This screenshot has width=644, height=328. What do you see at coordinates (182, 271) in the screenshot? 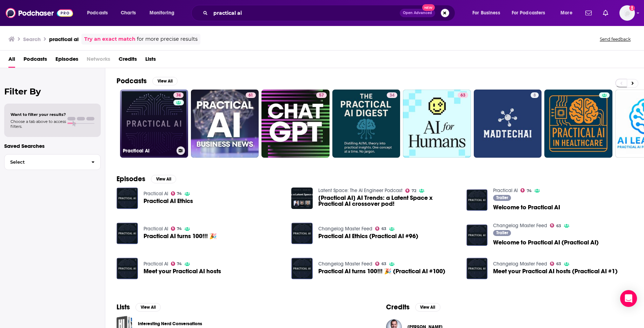
I see `a: Meet your Practical AI hosts` at bounding box center [182, 271].